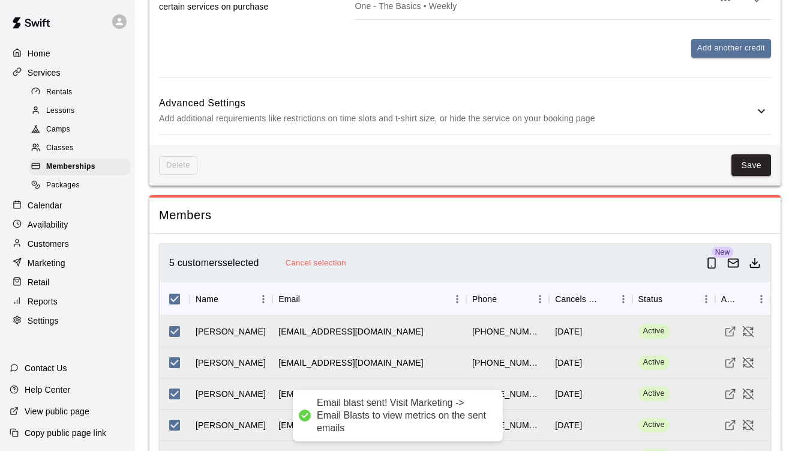 The image size is (795, 451). I want to click on div: Dylan Tobin, so click(230, 425).